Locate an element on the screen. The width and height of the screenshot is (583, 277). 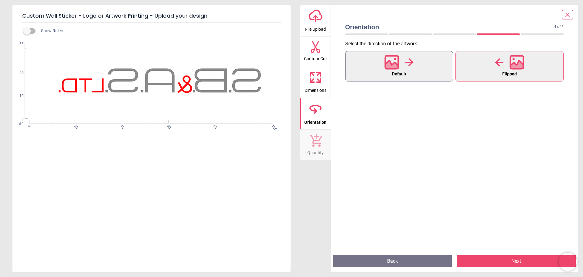
div: Show Rulers is located at coordinates (159, 31).